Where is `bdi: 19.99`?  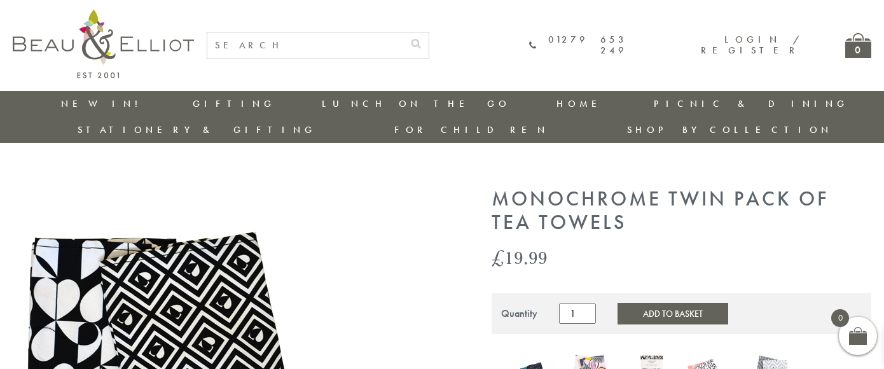
bdi: 19.99 is located at coordinates (519, 257).